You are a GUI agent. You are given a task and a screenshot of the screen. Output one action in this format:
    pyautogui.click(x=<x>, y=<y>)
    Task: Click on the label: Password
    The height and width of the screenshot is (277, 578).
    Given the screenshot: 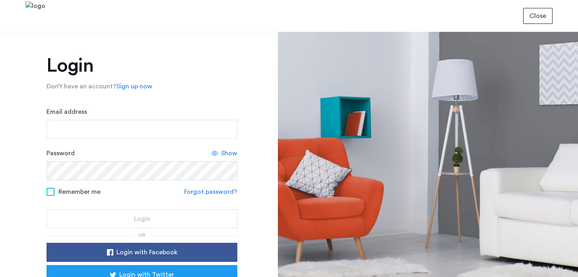 What is the action you would take?
    pyautogui.click(x=60, y=153)
    